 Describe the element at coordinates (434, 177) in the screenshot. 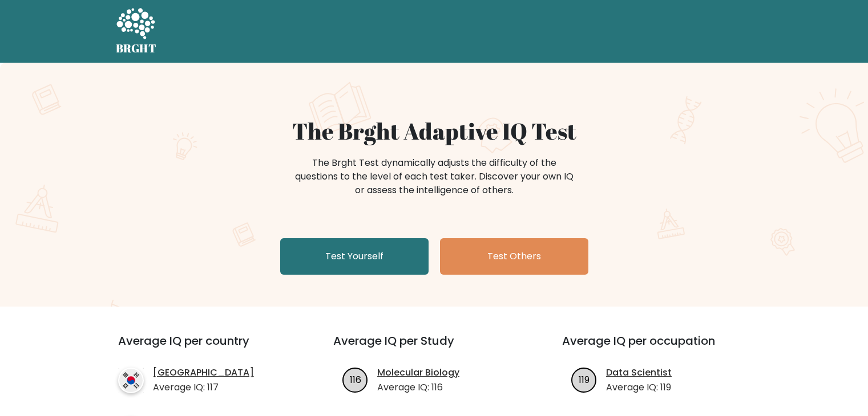

I see `div: The Brght Test dynamically adjusts the difficulty of the questions to the level of each test take...` at that location.